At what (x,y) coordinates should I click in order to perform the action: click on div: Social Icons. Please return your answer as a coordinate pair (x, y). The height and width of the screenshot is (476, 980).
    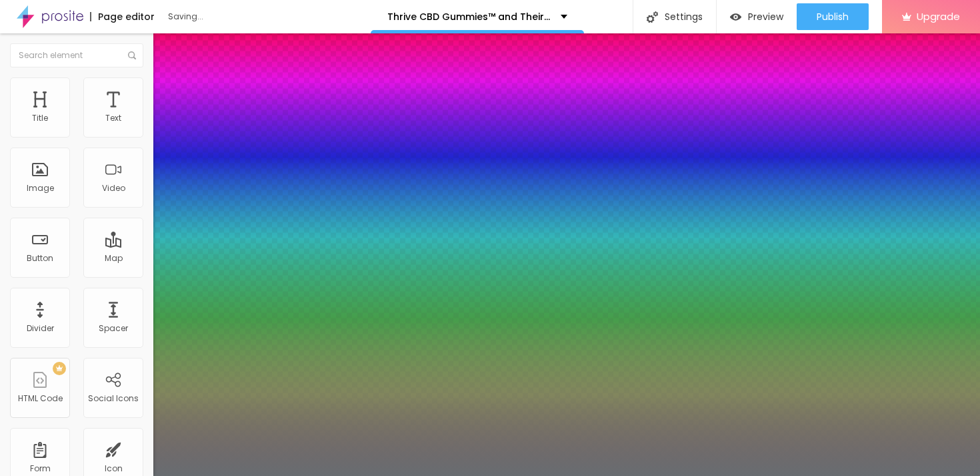
    Looking at the image, I should click on (113, 399).